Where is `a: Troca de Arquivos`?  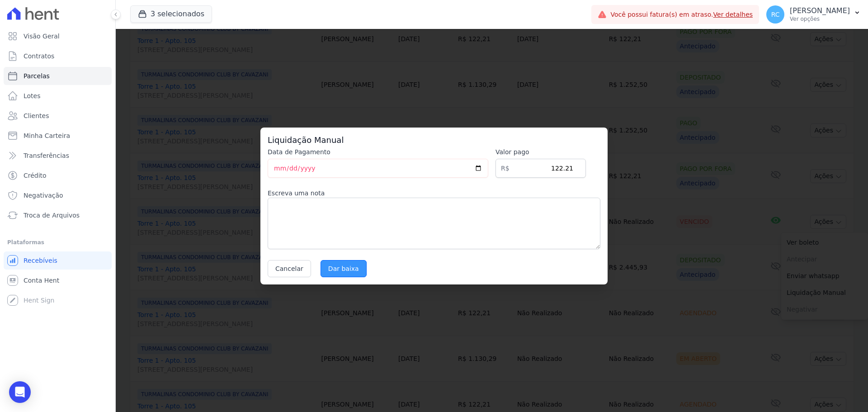 a: Troca de Arquivos is located at coordinates (57, 215).